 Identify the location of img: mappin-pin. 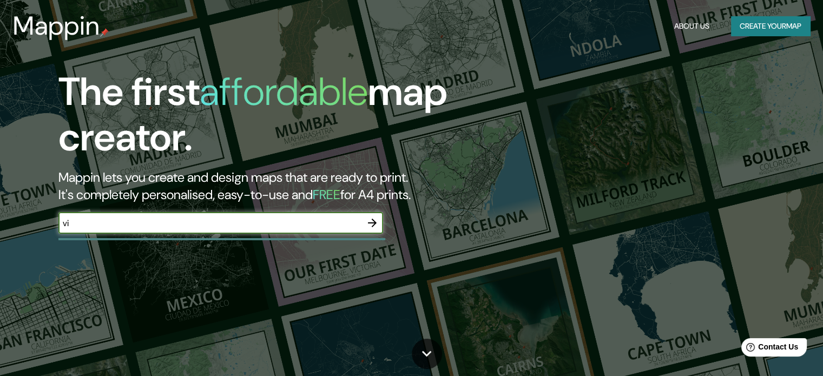
(104, 32).